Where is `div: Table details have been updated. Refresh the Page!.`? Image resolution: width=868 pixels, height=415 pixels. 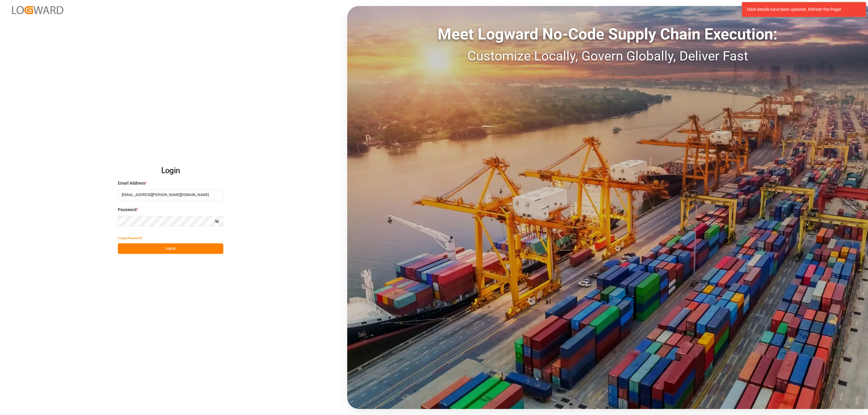 div: Table details have been updated. Refresh the Page!. is located at coordinates (802, 9).